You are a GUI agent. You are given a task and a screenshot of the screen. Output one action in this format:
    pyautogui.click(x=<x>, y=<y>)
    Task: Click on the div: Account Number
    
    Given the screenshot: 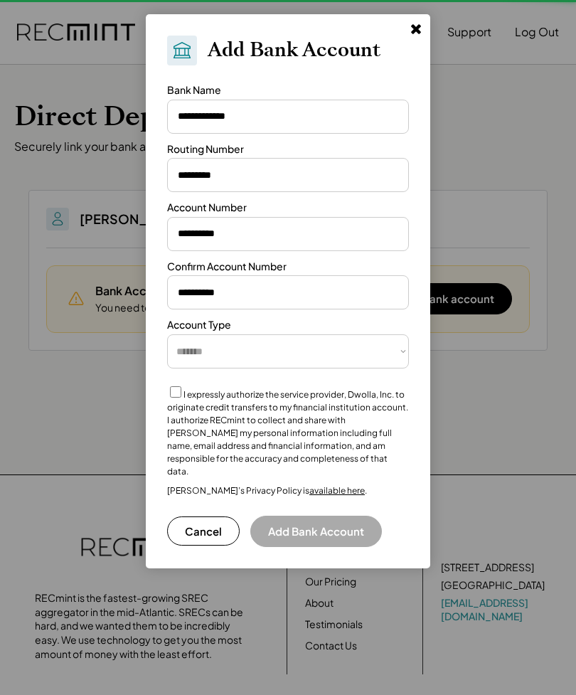 What is the action you would take?
    pyautogui.click(x=207, y=208)
    